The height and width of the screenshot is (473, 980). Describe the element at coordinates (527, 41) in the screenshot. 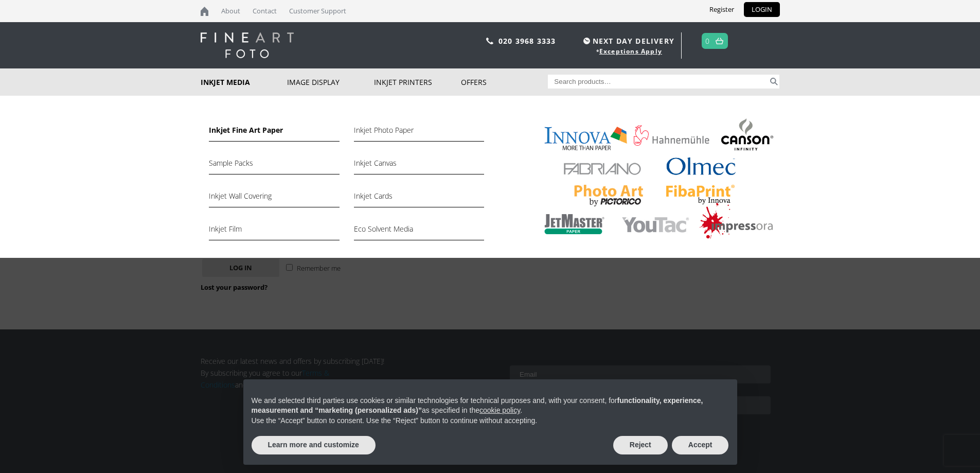

I see `a: 020 3968 3333` at that location.